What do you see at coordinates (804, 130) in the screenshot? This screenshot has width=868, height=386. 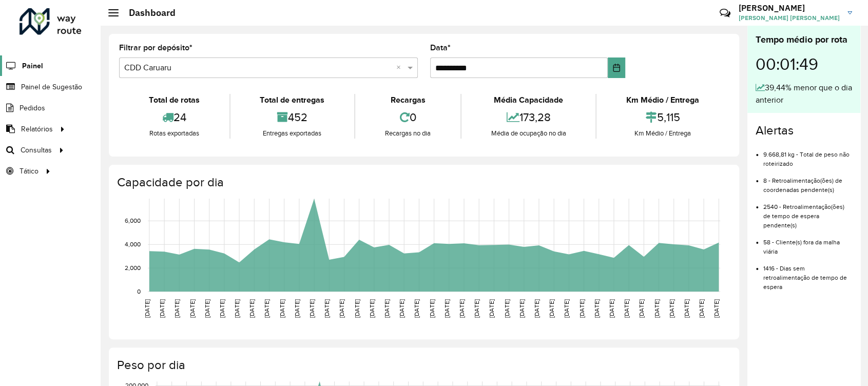 I see `h4: Alertas` at bounding box center [804, 130].